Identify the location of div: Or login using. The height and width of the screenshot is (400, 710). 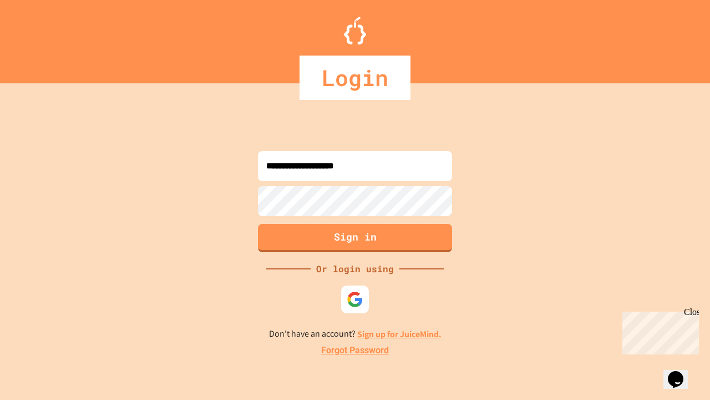
(355, 269).